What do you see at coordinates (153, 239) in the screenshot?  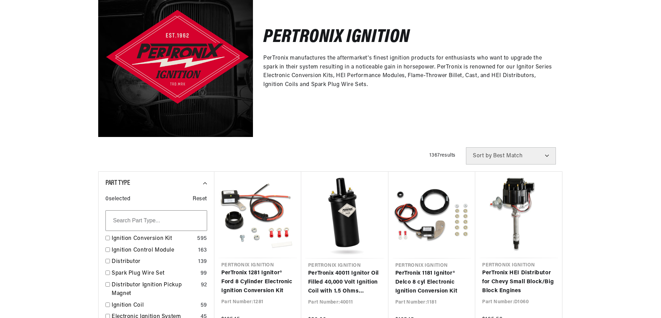 I see `a: Ignition Conversion Kit` at bounding box center [153, 239].